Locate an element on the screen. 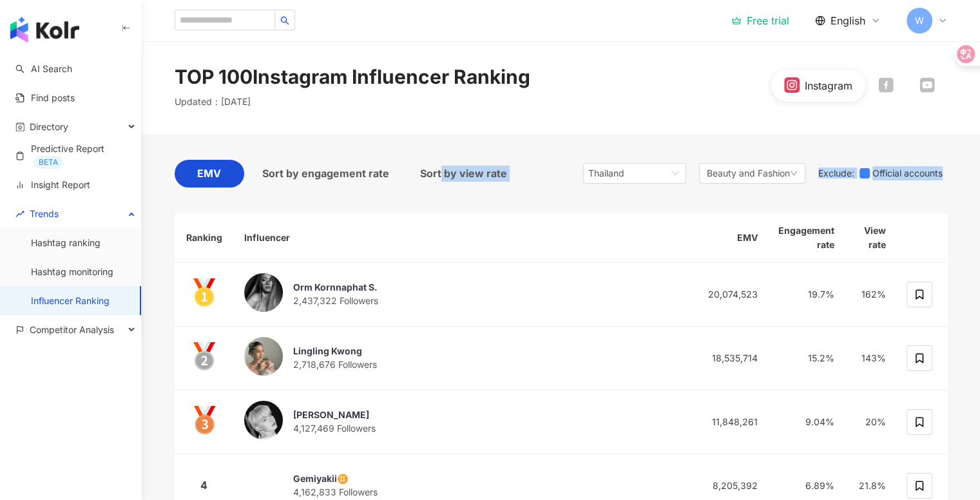 The image size is (980, 500). span: EMV is located at coordinates (209, 173).